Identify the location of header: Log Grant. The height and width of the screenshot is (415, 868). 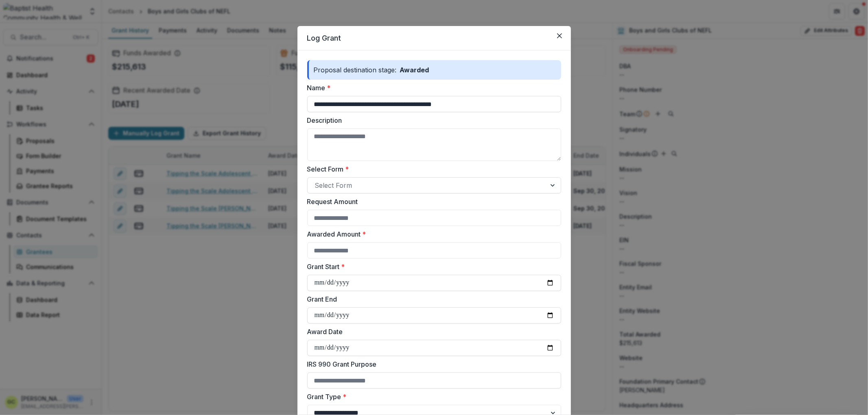
(434, 38).